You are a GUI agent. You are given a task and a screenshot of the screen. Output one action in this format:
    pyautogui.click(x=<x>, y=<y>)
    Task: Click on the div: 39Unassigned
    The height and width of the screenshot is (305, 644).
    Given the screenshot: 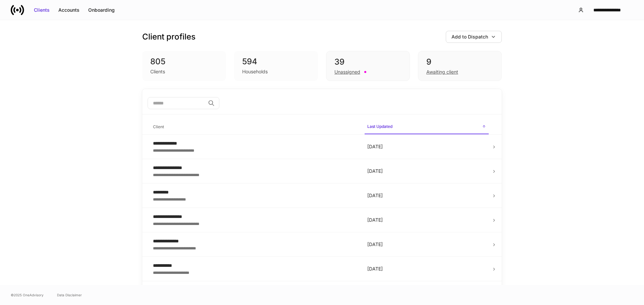 What is the action you would take?
    pyautogui.click(x=368, y=66)
    